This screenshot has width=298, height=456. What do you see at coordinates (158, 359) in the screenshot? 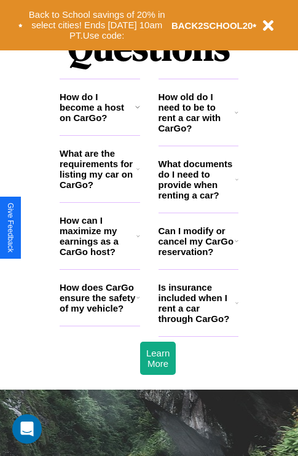
I see `button: Learn More` at bounding box center [158, 359].